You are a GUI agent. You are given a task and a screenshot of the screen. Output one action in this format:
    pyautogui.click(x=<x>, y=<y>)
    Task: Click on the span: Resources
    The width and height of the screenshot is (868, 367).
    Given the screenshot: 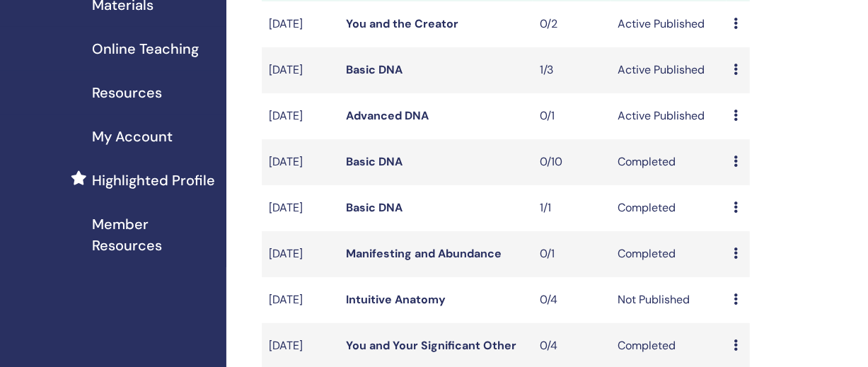 What is the action you would take?
    pyautogui.click(x=127, y=93)
    